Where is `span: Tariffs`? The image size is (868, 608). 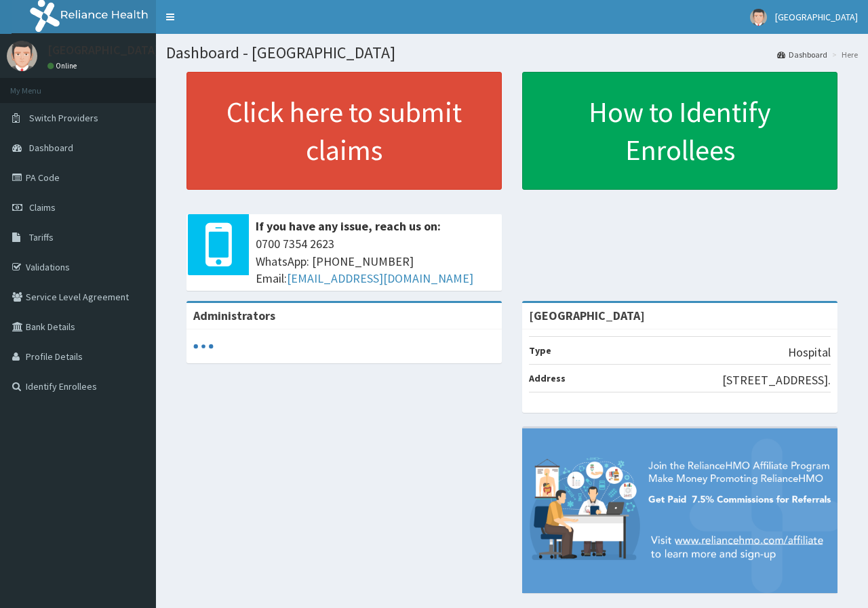 span: Tariffs is located at coordinates (42, 237).